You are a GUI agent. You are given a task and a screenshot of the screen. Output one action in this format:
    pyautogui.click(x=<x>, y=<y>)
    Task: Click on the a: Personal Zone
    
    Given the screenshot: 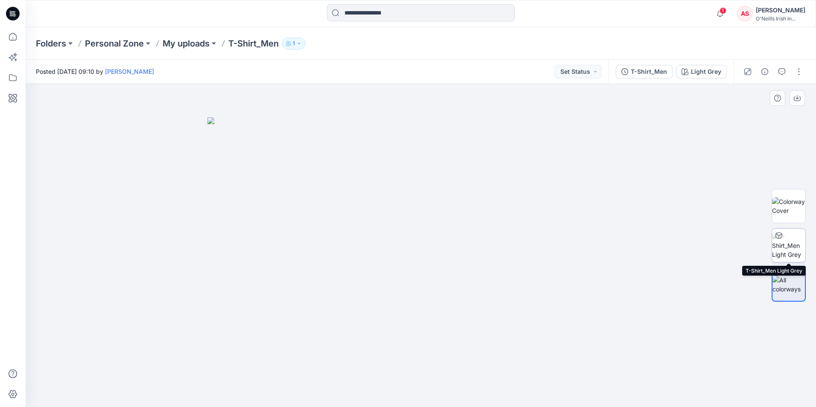 What is the action you would take?
    pyautogui.click(x=114, y=44)
    